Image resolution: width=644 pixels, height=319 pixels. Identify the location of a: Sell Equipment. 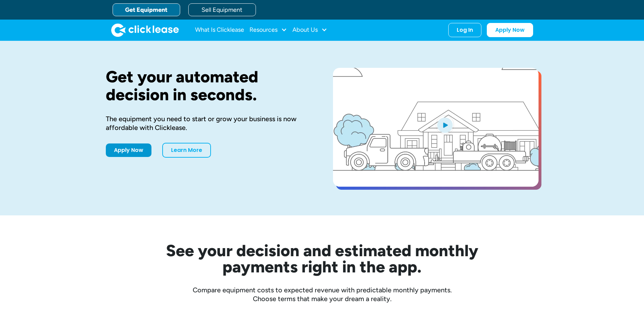
(222, 10).